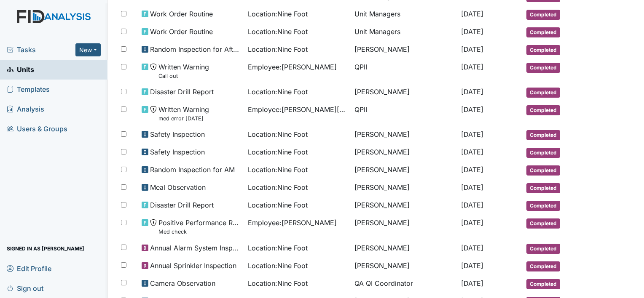 This screenshot has width=644, height=298. What do you see at coordinates (182, 284) in the screenshot?
I see `span: Camera Observation` at bounding box center [182, 284].